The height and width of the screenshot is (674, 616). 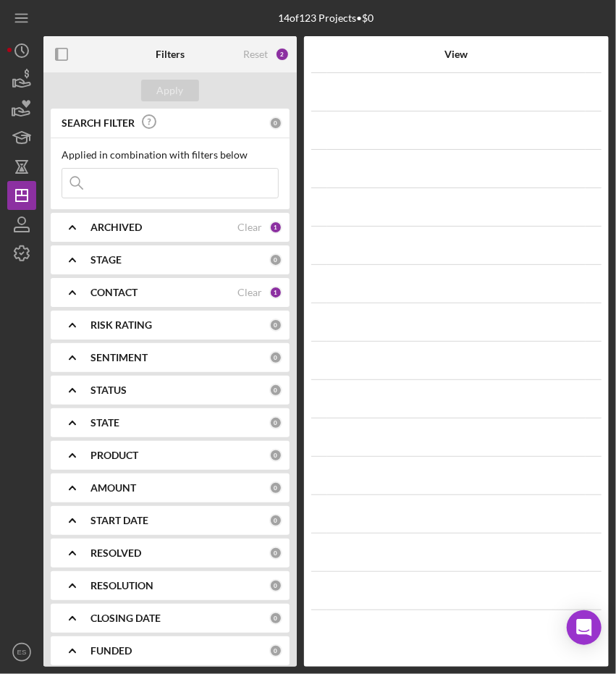 I want to click on b: SEARCH FILTER, so click(x=98, y=123).